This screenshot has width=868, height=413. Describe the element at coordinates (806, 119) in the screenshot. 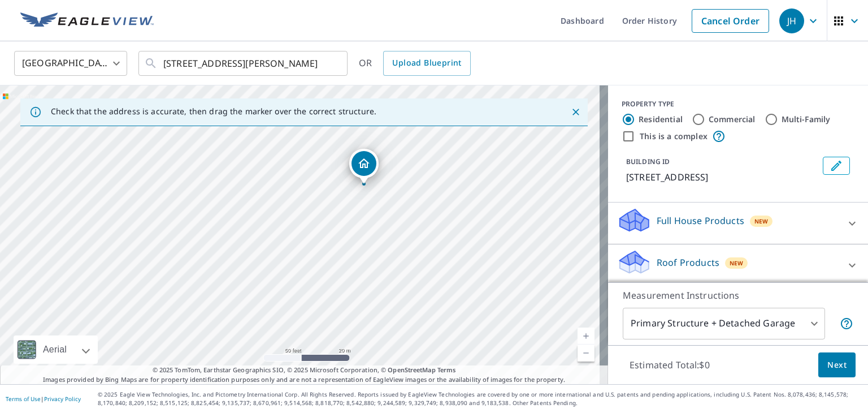

I see `label: Multi-Family` at that location.